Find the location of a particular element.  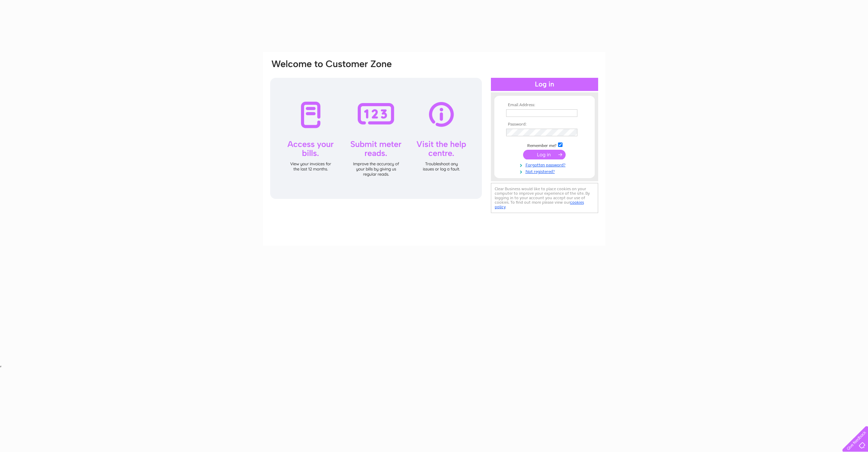

a: Not registered? is located at coordinates (545, 171).